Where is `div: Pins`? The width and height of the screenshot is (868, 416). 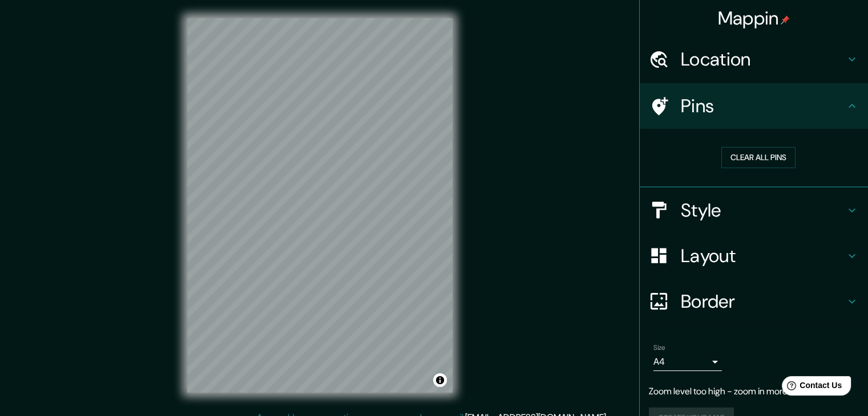 div: Pins is located at coordinates (753, 106).